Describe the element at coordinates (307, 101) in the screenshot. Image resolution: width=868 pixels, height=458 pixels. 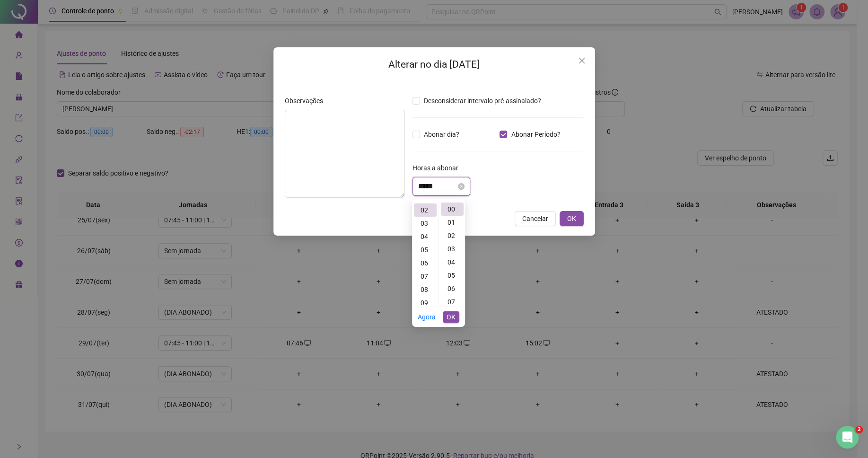
I see `label: Observações` at that location.